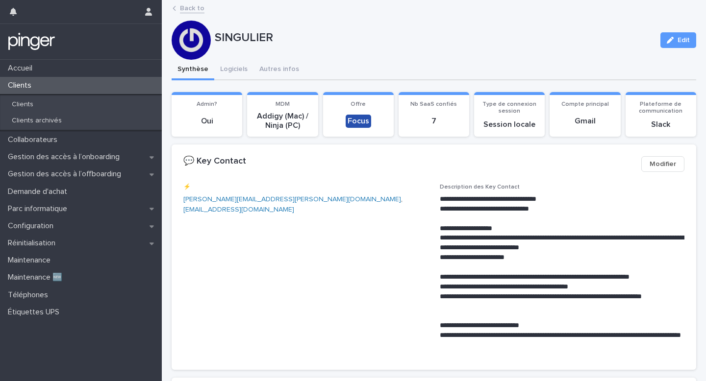 This screenshot has height=381, width=706. I want to click on p: Gestion des accès à l’onboarding, so click(66, 157).